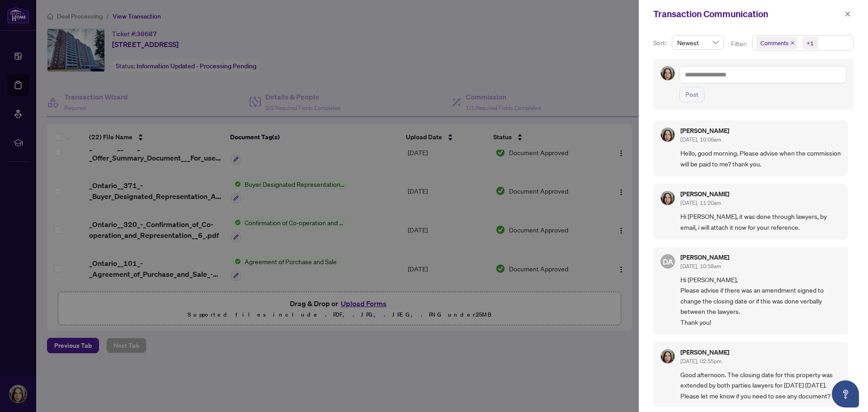 This screenshot has height=412, width=868. I want to click on div: Transaction Communication, so click(747, 14).